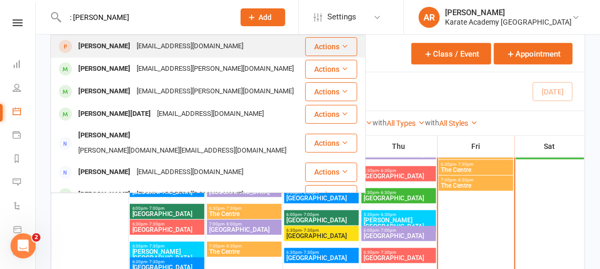 The height and width of the screenshot is (269, 600). What do you see at coordinates (429, 17) in the screenshot?
I see `div: AR` at bounding box center [429, 17].